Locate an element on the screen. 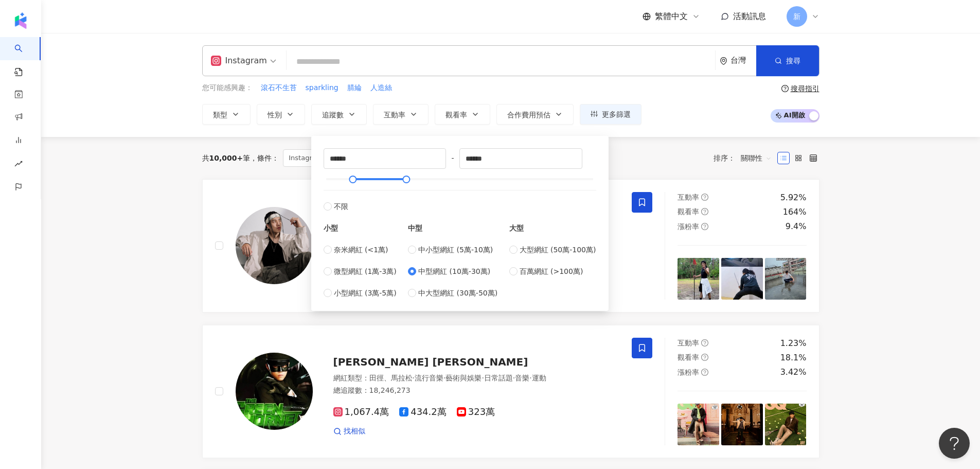  span: 田徑、馬拉松 is located at coordinates (391, 378).